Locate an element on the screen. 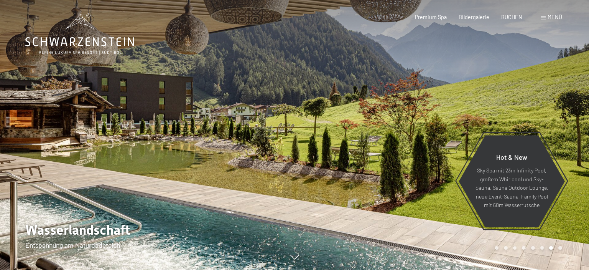 The image size is (589, 270). div: Carousel Page 5 is located at coordinates (533, 248).